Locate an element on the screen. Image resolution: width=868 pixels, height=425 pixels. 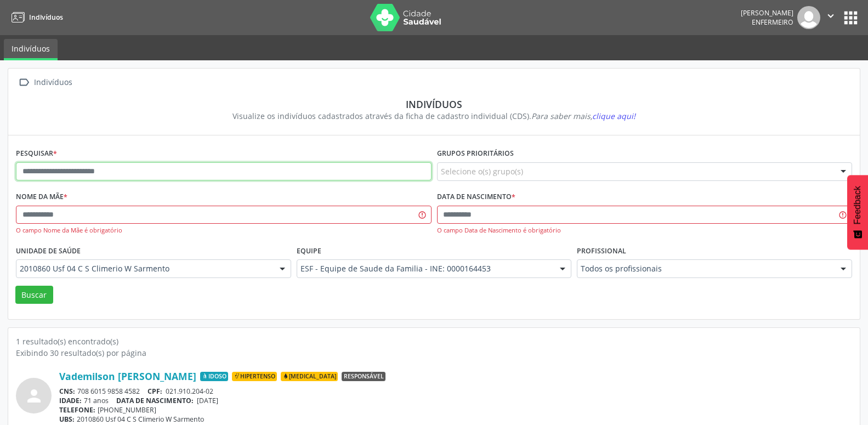
div: Exibindo 30 resultado(s) por página is located at coordinates (434, 353).